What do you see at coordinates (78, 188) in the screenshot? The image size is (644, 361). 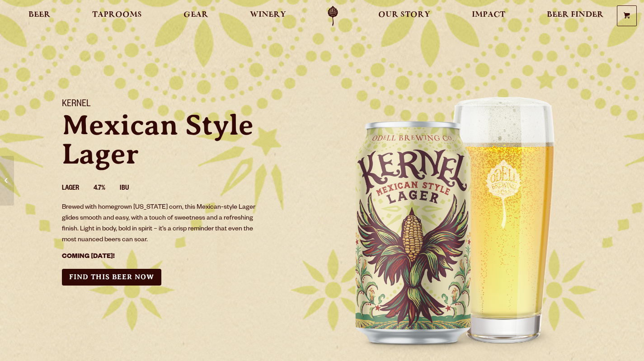 I see `li: Lager` at bounding box center [78, 188].